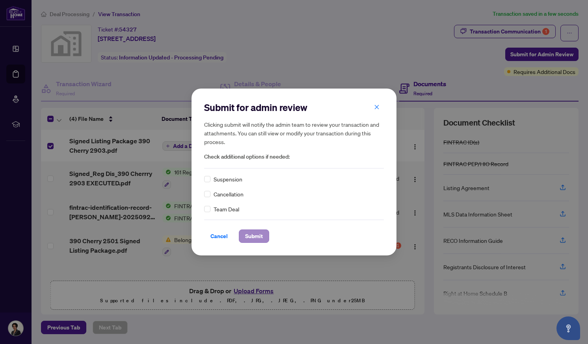 This screenshot has height=344, width=588. Describe the element at coordinates (226, 209) in the screenshot. I see `span: Team Deal` at that location.